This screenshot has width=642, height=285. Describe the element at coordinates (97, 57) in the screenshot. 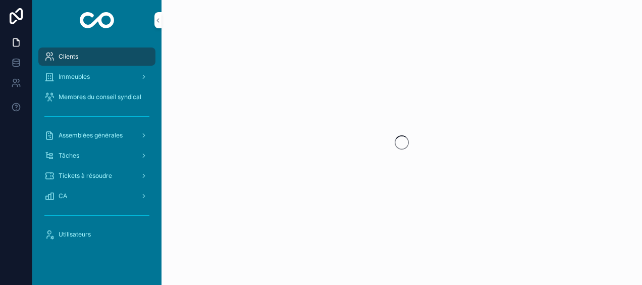

I see `a: Clients` at that location.